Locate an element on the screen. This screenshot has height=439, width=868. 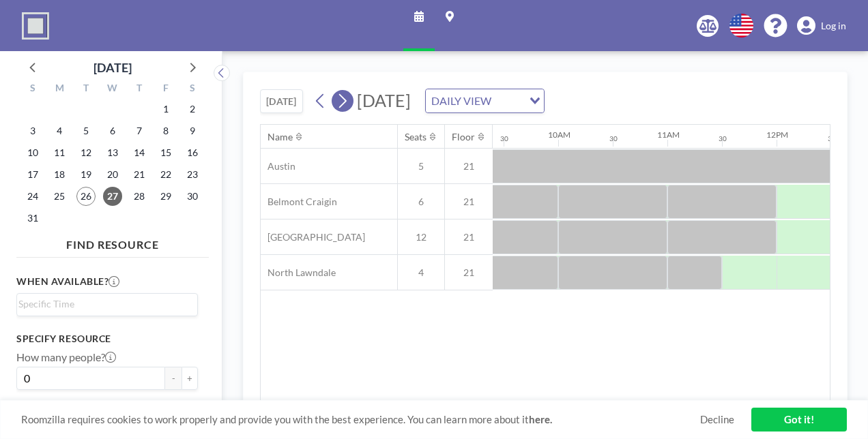
span: Saturday, August 23, 2025 is located at coordinates (192, 175).